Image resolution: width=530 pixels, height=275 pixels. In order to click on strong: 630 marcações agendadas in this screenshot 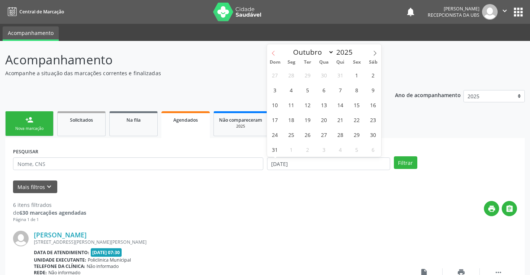, I will do `click(53, 212)`.